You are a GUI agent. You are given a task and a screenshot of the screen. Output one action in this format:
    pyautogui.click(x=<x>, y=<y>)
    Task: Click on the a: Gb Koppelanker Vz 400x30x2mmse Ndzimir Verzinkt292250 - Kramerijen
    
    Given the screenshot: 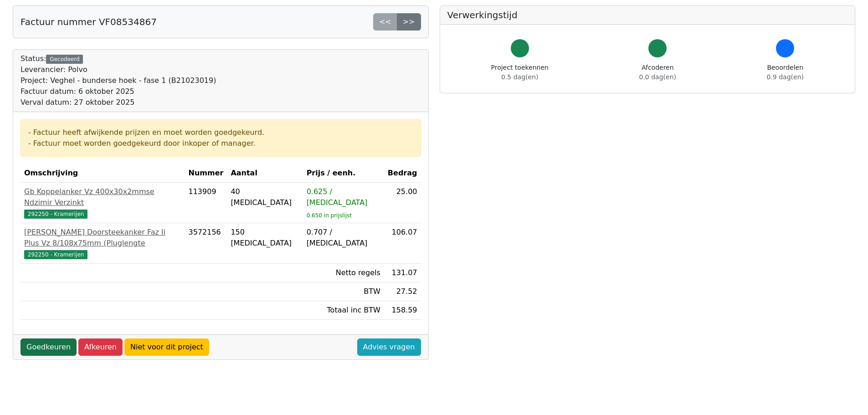 What is the action you would take?
    pyautogui.click(x=103, y=203)
    